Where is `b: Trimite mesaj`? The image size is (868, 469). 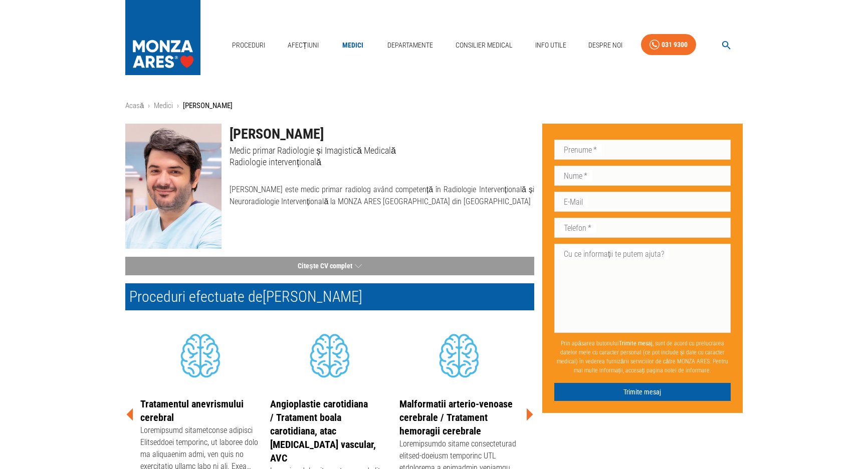
b: Trimite mesaj is located at coordinates (636, 343).